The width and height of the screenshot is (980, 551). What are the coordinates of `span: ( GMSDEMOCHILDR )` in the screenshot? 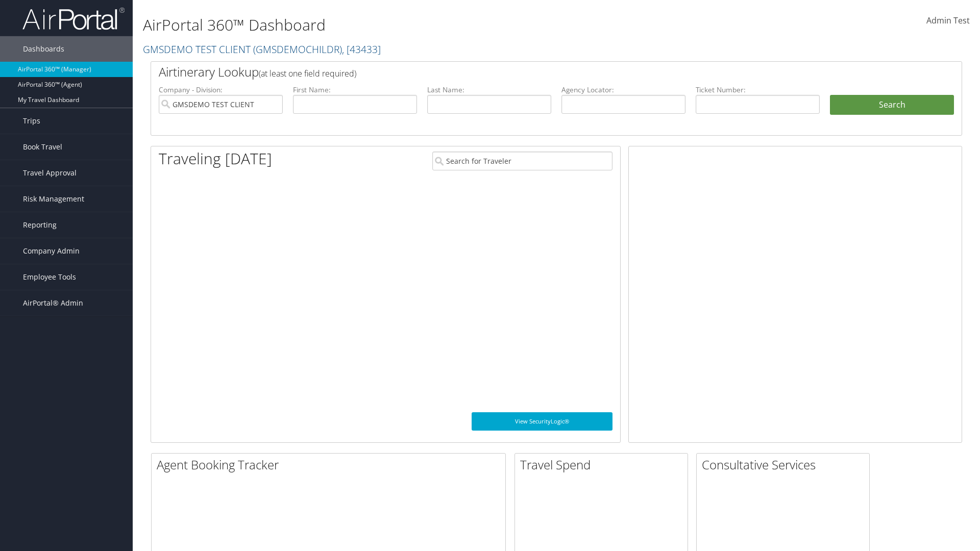 It's located at (298, 48).